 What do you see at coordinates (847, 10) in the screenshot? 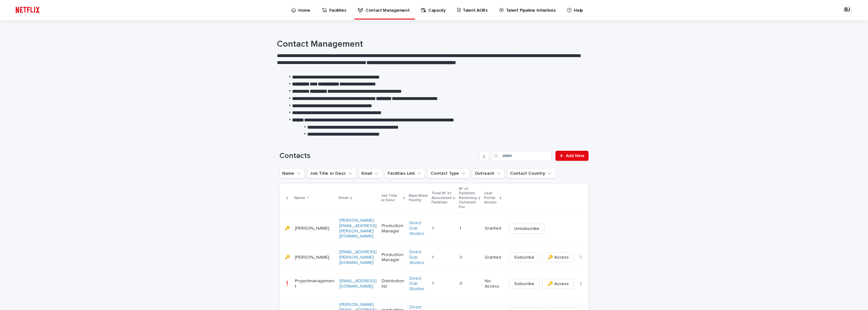
I see `div: BJ` at bounding box center [847, 10].